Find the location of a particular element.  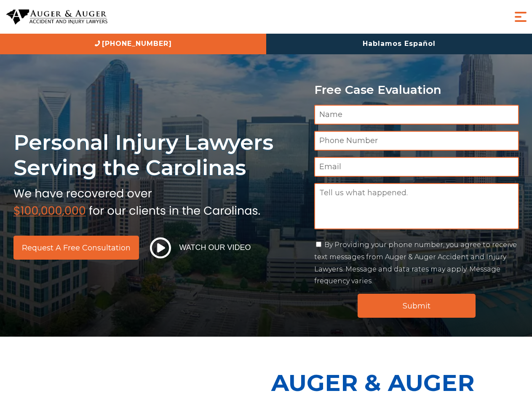

p: Auger & Auger is located at coordinates (400, 382).